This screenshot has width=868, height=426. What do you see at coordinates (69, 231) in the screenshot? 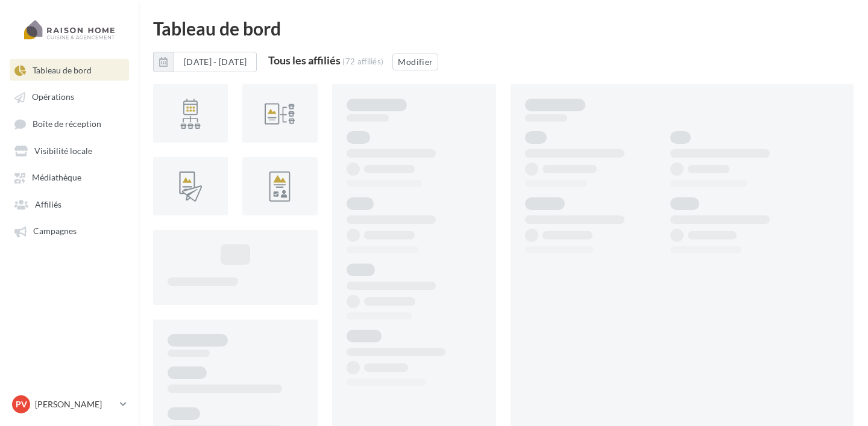
I see `a: Campagnes` at bounding box center [69, 231].